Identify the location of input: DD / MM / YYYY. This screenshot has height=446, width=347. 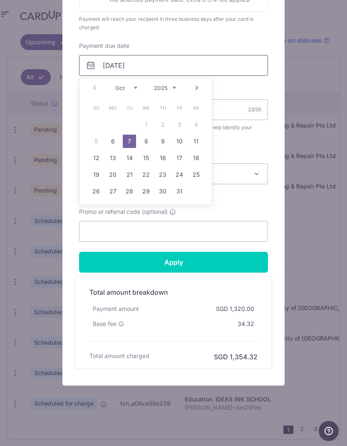
(174, 65).